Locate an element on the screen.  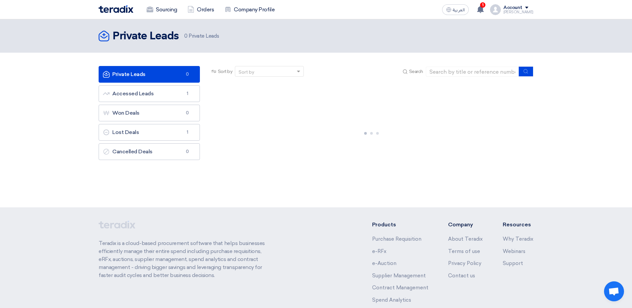
li: Company is located at coordinates (465, 225).